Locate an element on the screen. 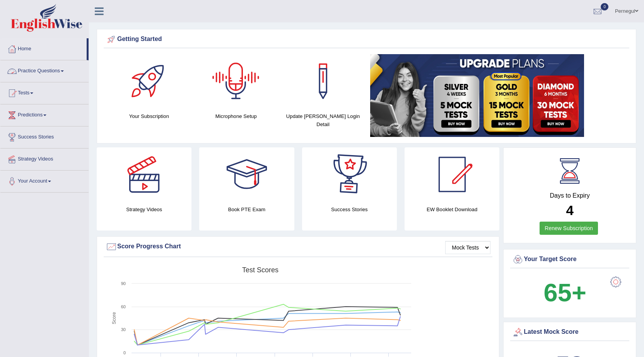 The width and height of the screenshot is (644, 357). text: 30 is located at coordinates (123, 330).